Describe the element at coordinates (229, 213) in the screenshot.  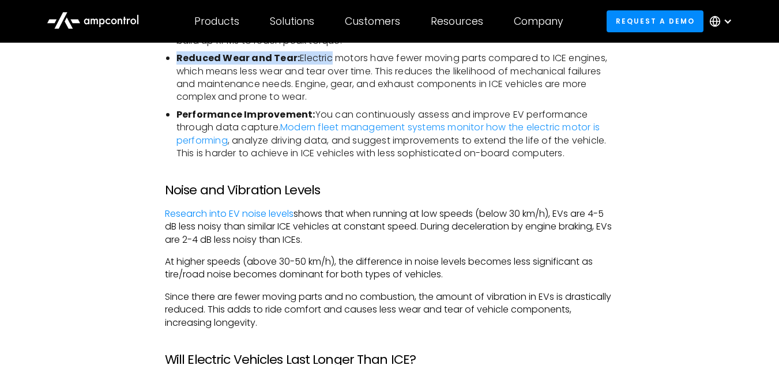
I see `a: Research into EV noise levels` at that location.